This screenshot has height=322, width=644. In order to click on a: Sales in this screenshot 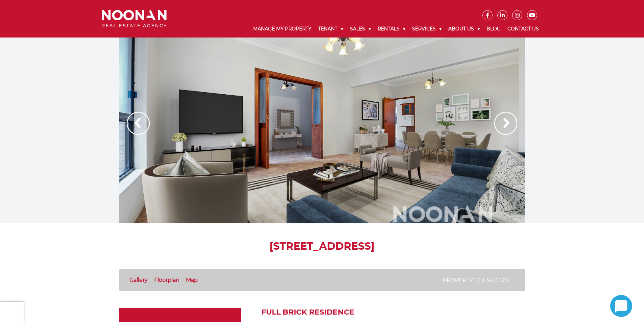, I will do `click(360, 28)`.